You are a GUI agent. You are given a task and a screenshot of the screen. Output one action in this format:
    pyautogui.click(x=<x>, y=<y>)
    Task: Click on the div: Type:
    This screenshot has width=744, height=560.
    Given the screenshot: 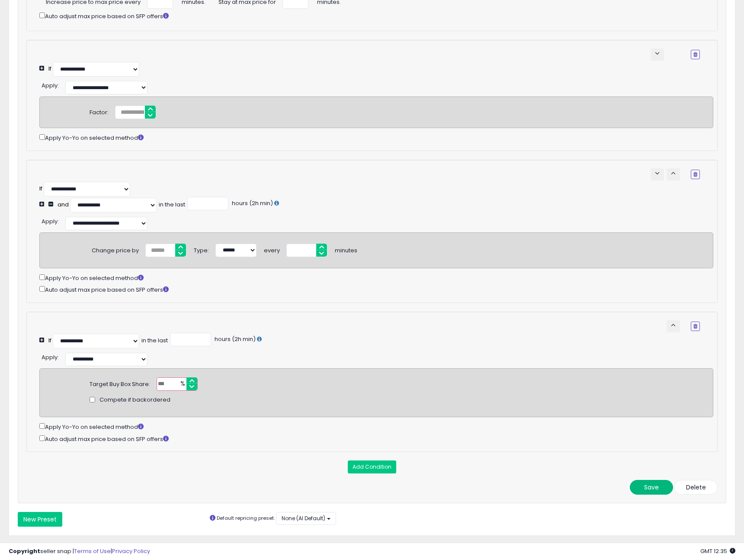 What is the action you would take?
    pyautogui.click(x=201, y=249)
    